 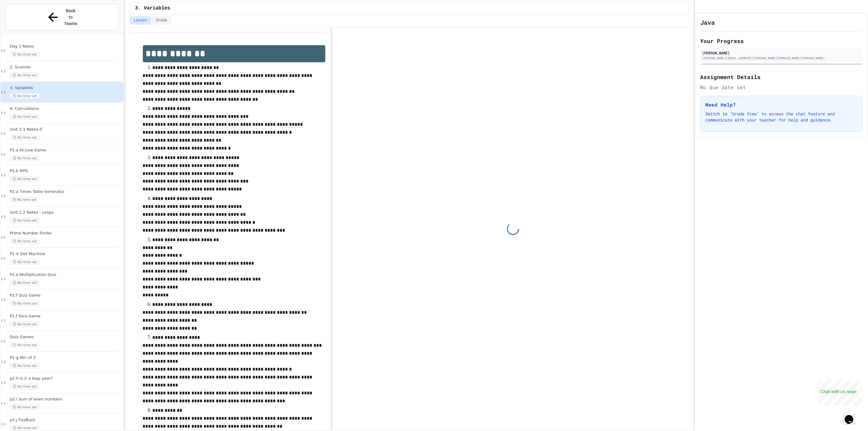 What do you see at coordinates (66, 274) in the screenshot?
I see `span: P2.e Multiplication Quiz` at bounding box center [66, 274].